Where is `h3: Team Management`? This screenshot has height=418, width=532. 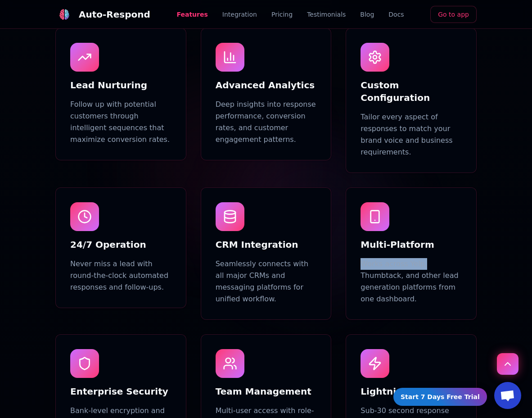
h3: Team Management is located at coordinates (266, 391).